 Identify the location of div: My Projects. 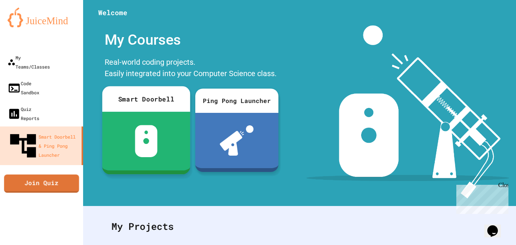
(300, 226).